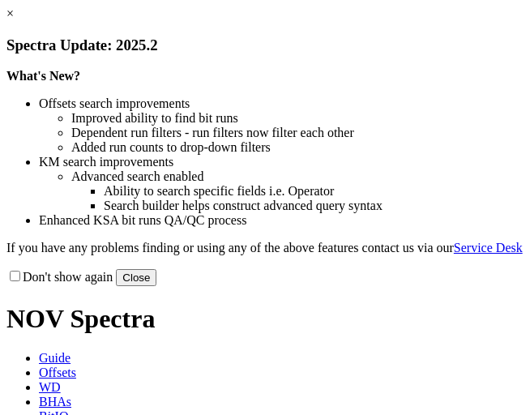 This screenshot has height=415, width=530. I want to click on li: Dependent run filters - run filters now filter each other, so click(297, 133).